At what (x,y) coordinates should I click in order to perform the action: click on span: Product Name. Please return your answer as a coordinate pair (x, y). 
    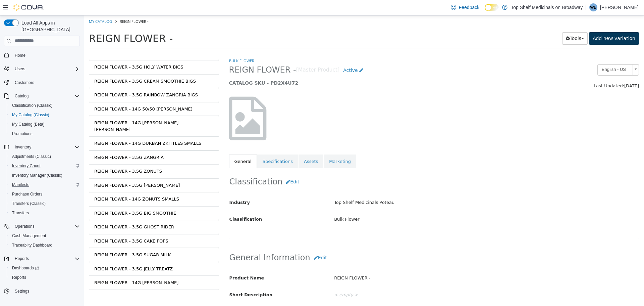
    Looking at the image, I should click on (163, 263).